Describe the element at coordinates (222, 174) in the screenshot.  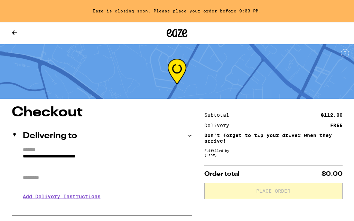
I see `span: Order total` at that location.